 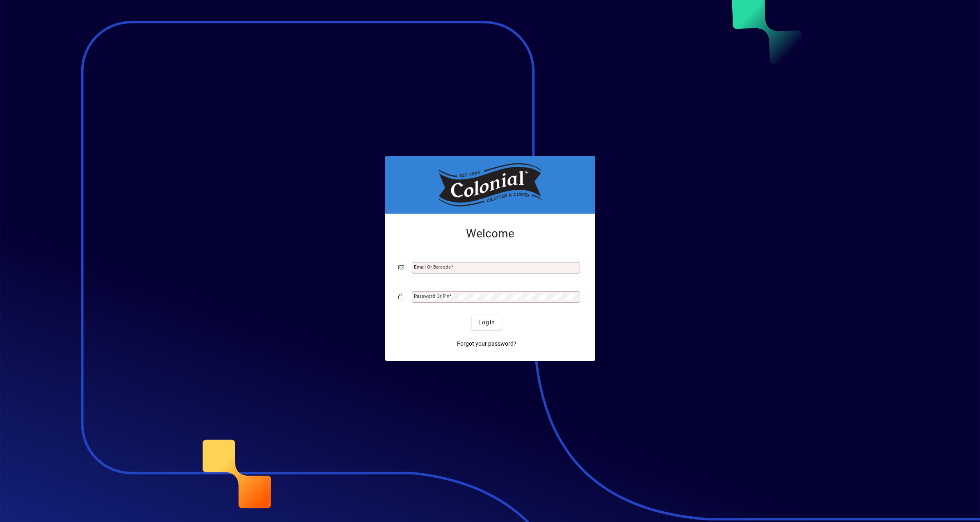 I want to click on span: Login, so click(x=486, y=322).